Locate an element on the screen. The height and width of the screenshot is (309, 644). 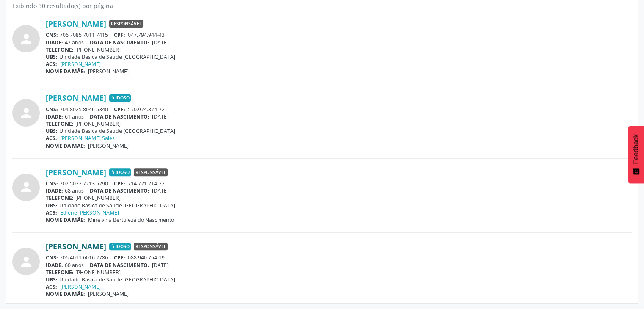
div: 706 7085 7011 7415 is located at coordinates (339, 35).